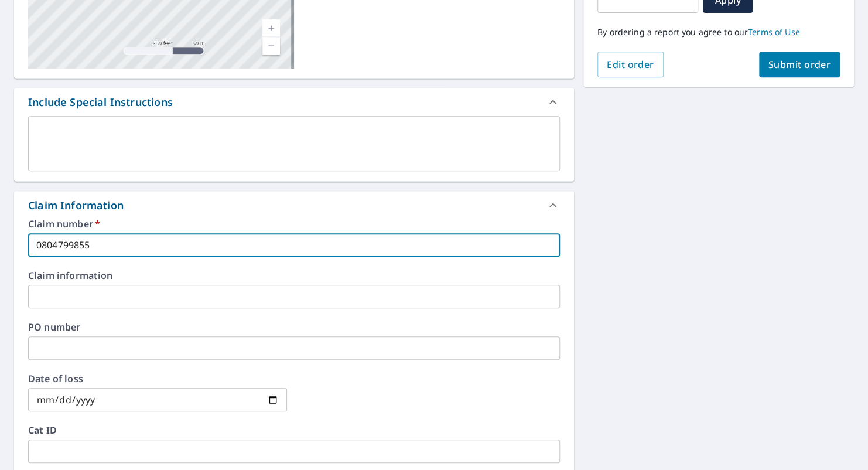  I want to click on label: Claim number, so click(294, 224).